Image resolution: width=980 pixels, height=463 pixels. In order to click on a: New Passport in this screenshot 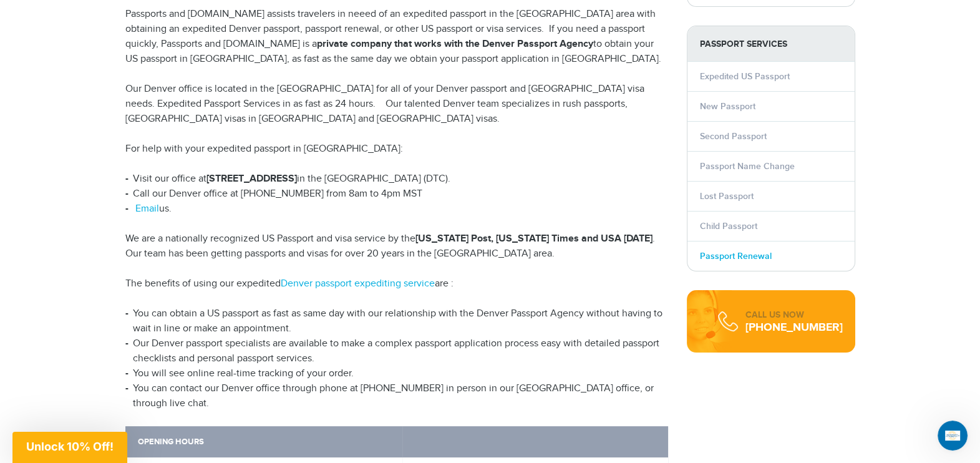, I will do `click(727, 106)`.